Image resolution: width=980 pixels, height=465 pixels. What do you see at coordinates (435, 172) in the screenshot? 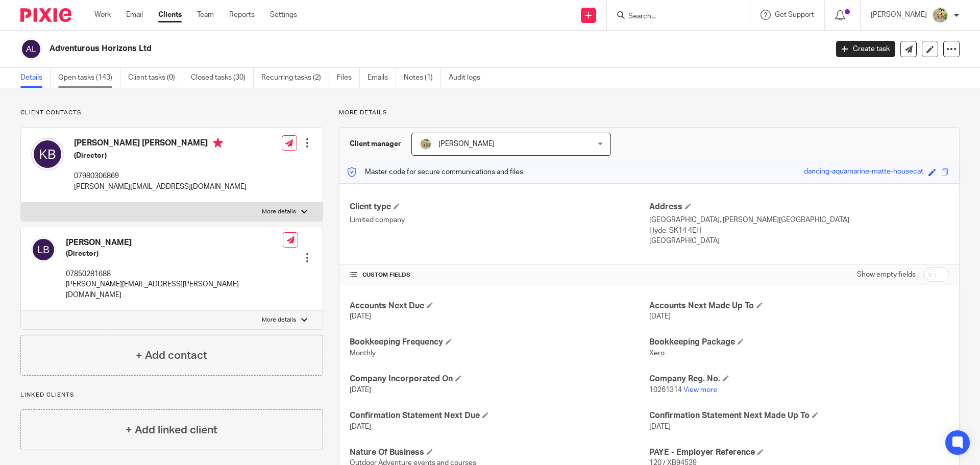
I see `p: Master code for secure communications and files` at bounding box center [435, 172].